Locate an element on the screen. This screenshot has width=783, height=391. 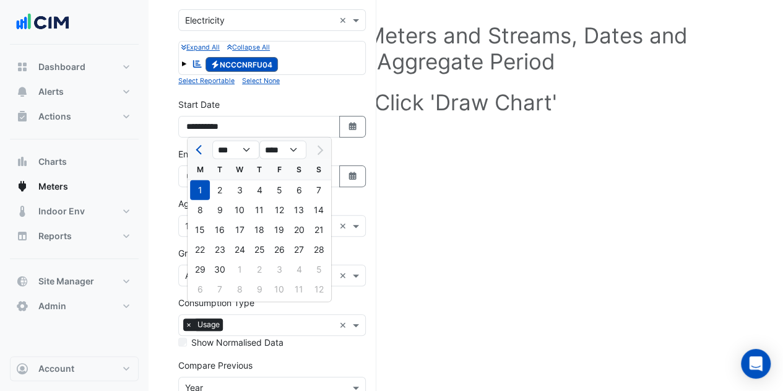
div: Thursday, September 25, 2025 is located at coordinates (259, 250).